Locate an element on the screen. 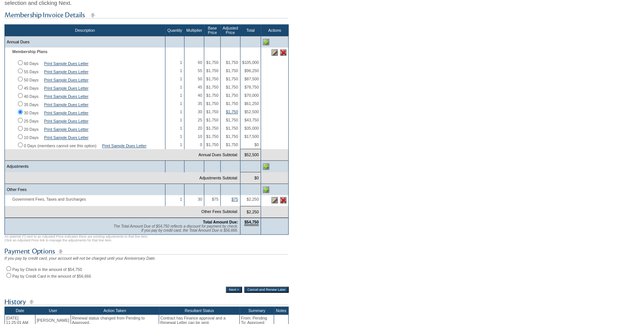 The width and height of the screenshot is (644, 324). td: $0 is located at coordinates (250, 178).